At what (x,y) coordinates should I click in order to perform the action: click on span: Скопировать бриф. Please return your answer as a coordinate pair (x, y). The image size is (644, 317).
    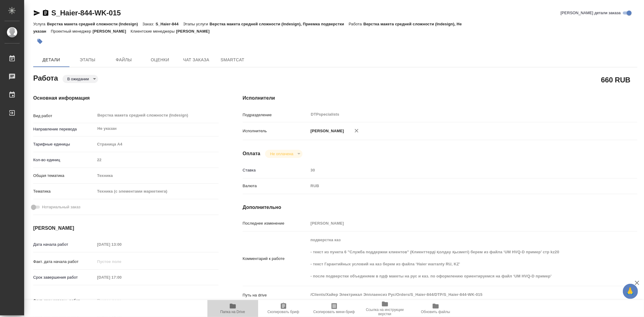
    Looking at the image, I should click on (284, 312).